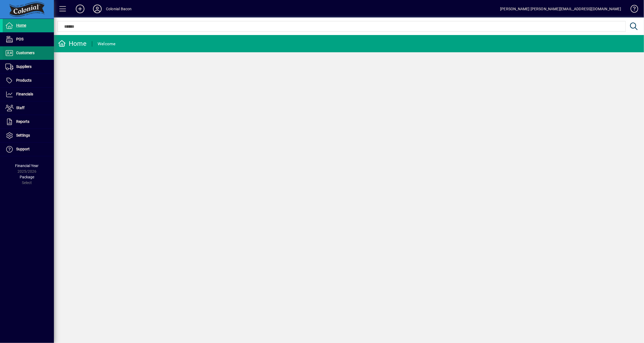  I want to click on span: Home, so click(21, 25).